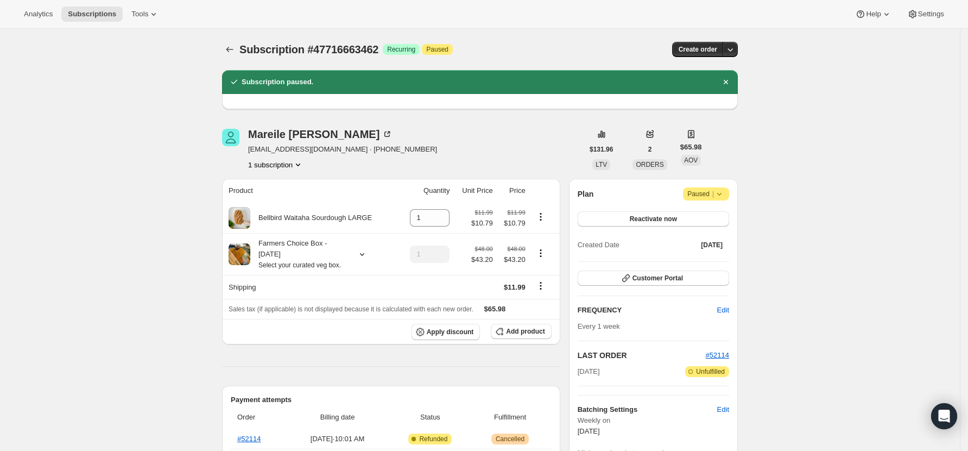 Image resolution: width=968 pixels, height=451 pixels. What do you see at coordinates (145, 14) in the screenshot?
I see `button: Tools` at bounding box center [145, 14].